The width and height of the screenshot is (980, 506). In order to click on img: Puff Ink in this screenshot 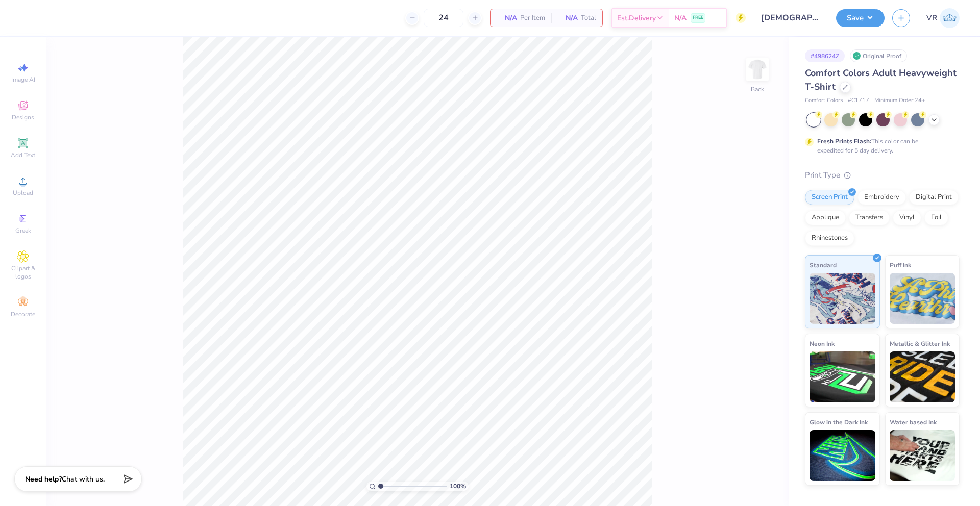, I will do `click(922, 298)`.